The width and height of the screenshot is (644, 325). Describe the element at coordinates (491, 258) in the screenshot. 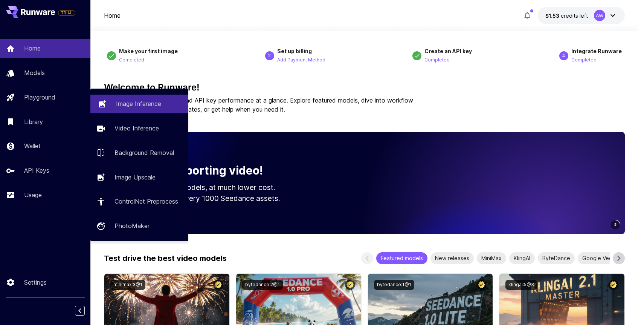

I see `span: MiniMax` at that location.